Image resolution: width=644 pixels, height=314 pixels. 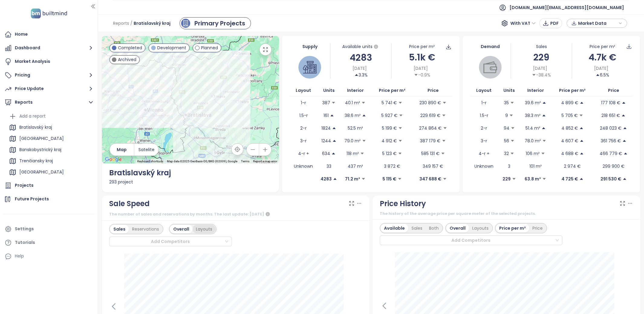 I want to click on th: Price per m², so click(x=392, y=90).